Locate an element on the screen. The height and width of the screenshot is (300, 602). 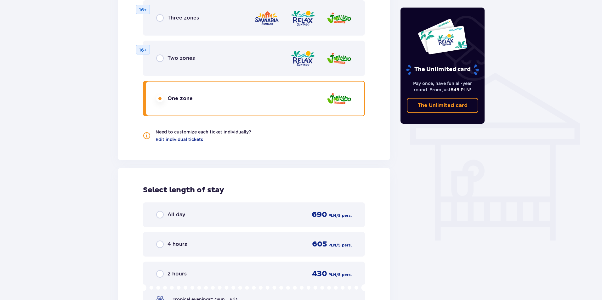
a: The Unlimited card is located at coordinates (443, 105).